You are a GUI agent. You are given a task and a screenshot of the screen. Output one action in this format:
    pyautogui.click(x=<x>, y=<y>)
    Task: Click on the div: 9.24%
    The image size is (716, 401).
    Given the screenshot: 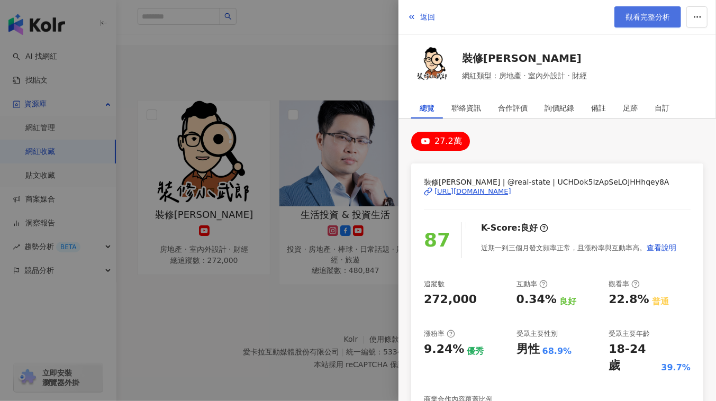 What is the action you would take?
    pyautogui.click(x=444, y=349)
    